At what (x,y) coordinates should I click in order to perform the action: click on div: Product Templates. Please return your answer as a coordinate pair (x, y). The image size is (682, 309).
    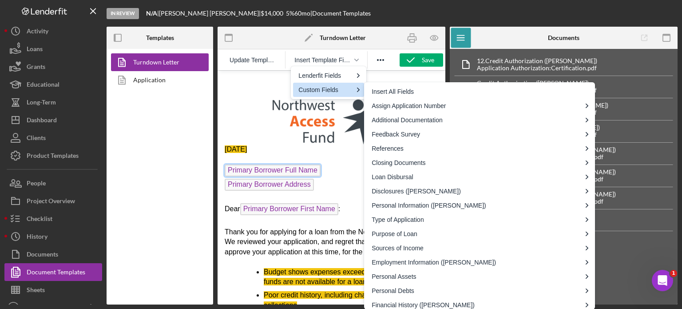
    Looking at the image, I should click on (52, 156).